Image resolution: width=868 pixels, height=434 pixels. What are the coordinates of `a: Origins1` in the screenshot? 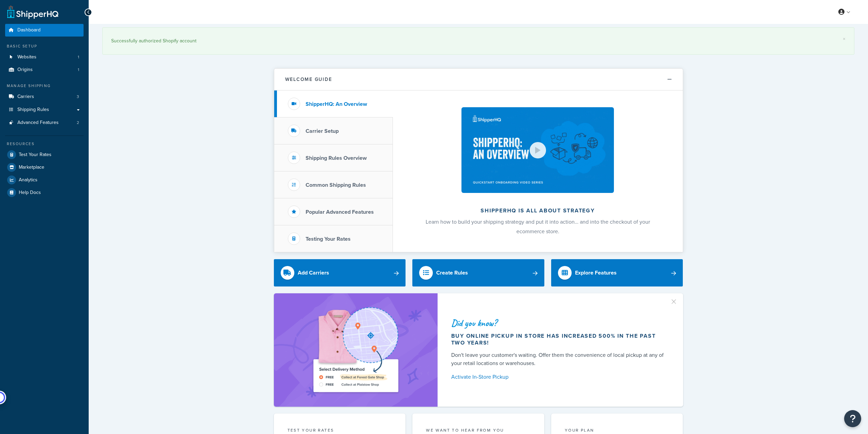 It's located at (44, 70).